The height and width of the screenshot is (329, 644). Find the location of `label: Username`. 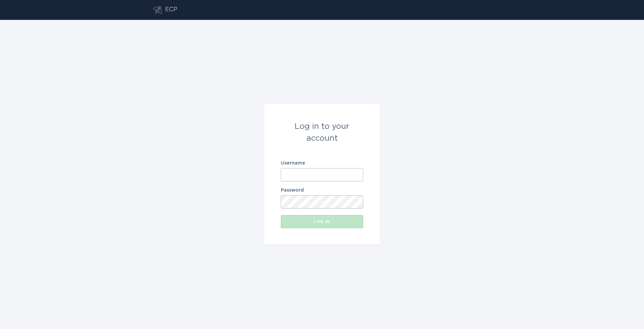

label: Username is located at coordinates (322, 163).